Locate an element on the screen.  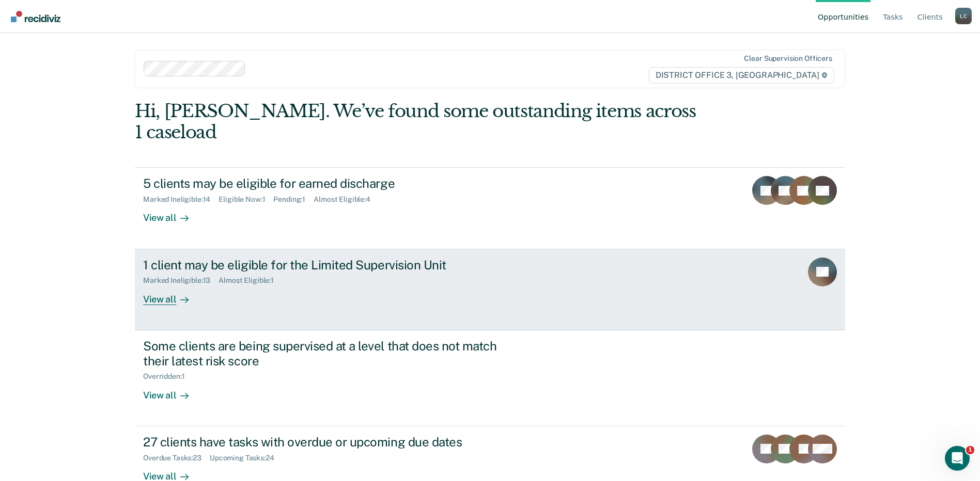
div: 1 client may be eligible for the Limited Supervision Unit is located at coordinates (324, 265).